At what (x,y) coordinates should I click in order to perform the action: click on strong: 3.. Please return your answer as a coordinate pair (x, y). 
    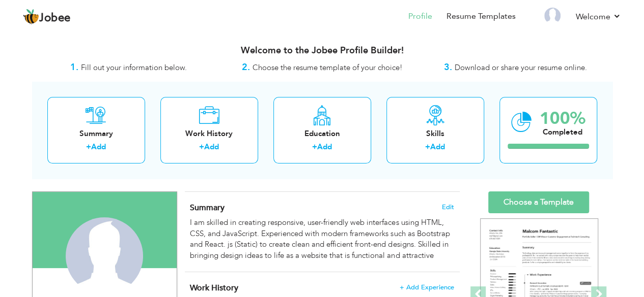
    Looking at the image, I should click on (448, 67).